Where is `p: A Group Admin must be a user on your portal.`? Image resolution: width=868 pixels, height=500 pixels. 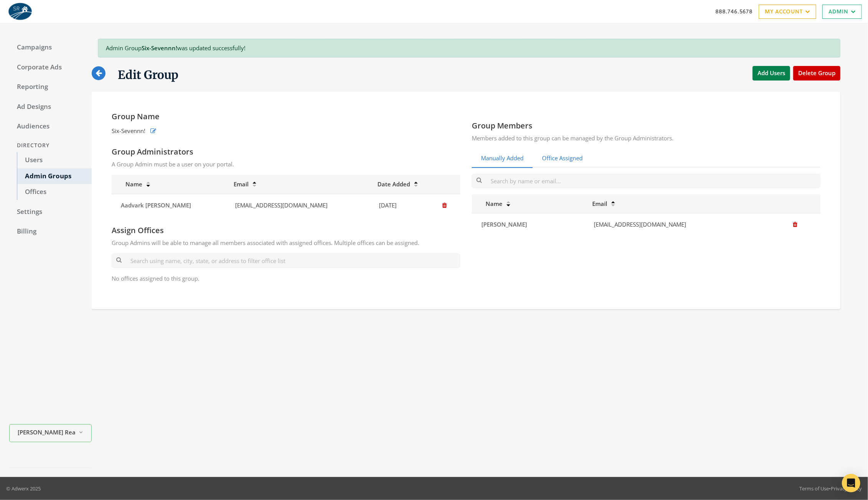 p: A Group Admin must be a user on your portal. is located at coordinates (286, 164).